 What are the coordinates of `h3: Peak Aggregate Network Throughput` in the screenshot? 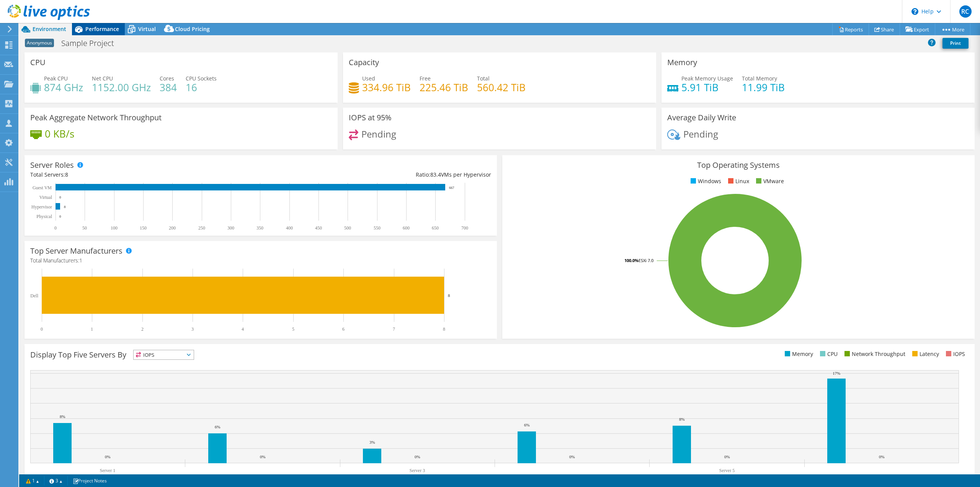 It's located at (96, 118).